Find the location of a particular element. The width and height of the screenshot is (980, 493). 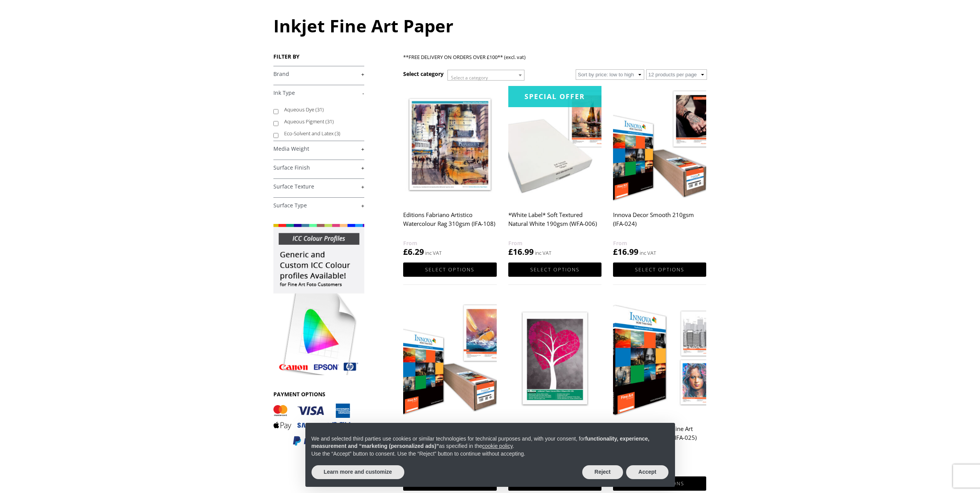

h2: Innova Decor Smooth 210gsm (IFA-024) is located at coordinates (659, 223).